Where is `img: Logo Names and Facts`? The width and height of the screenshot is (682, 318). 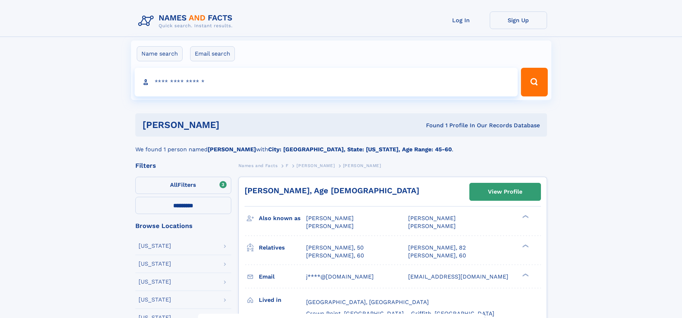
img: Logo Names and Facts is located at coordinates (187, 21).